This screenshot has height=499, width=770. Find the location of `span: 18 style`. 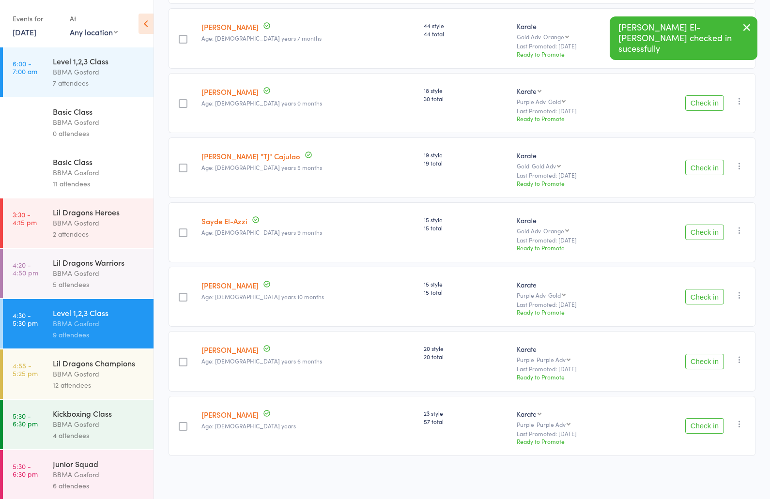

span: 18 style is located at coordinates (466, 90).